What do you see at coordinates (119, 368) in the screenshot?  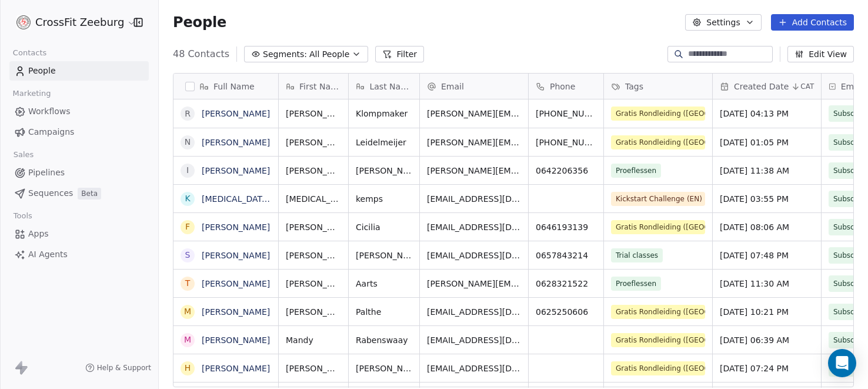 I see `a: Help & Support` at bounding box center [119, 368].